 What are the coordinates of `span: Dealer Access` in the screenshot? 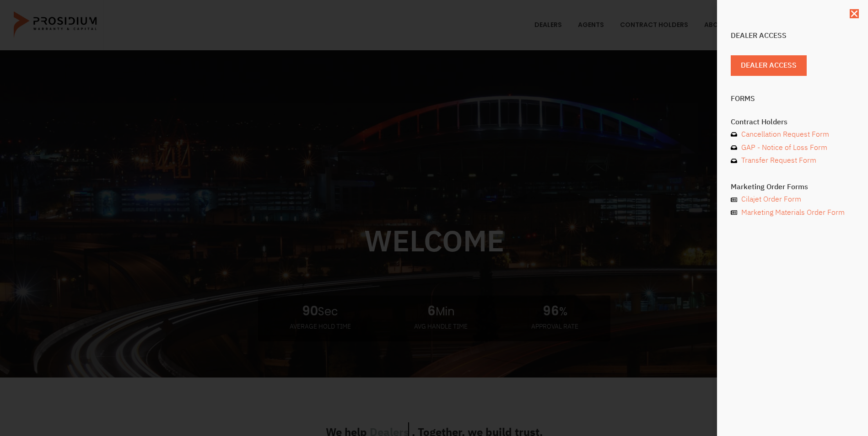 It's located at (768, 65).